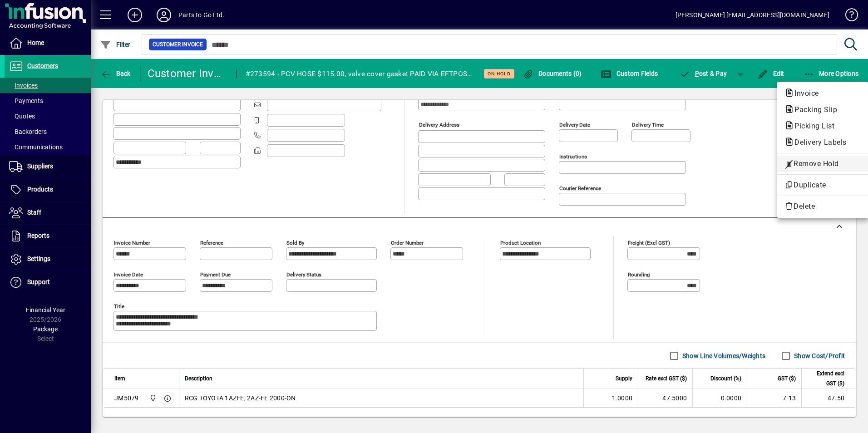 The height and width of the screenshot is (433, 868). I want to click on span: Picking List, so click(811, 126).